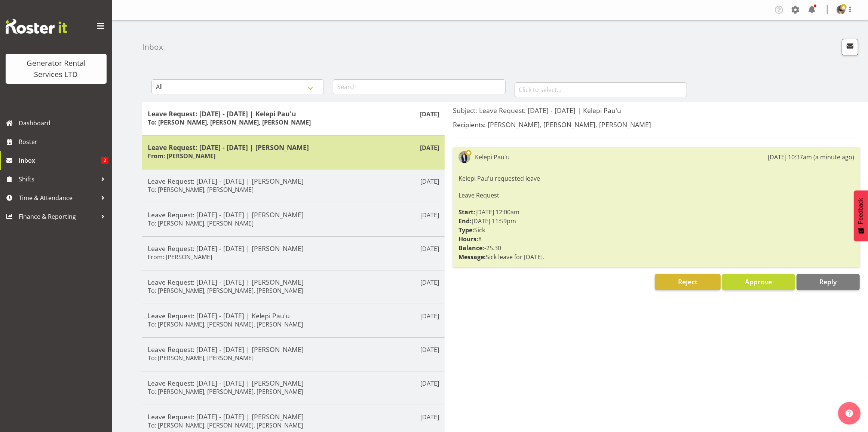 The width and height of the screenshot is (868, 432). What do you see at coordinates (471, 248) in the screenshot?
I see `strong: Balance:` at bounding box center [471, 248].